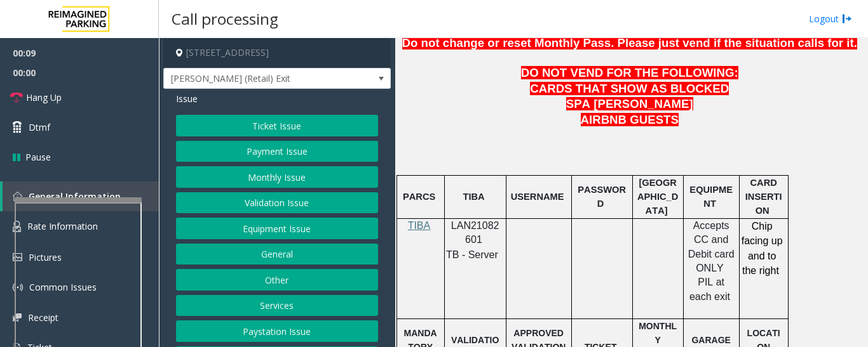 The height and width of the screenshot is (347, 868). I want to click on button: Services, so click(277, 306).